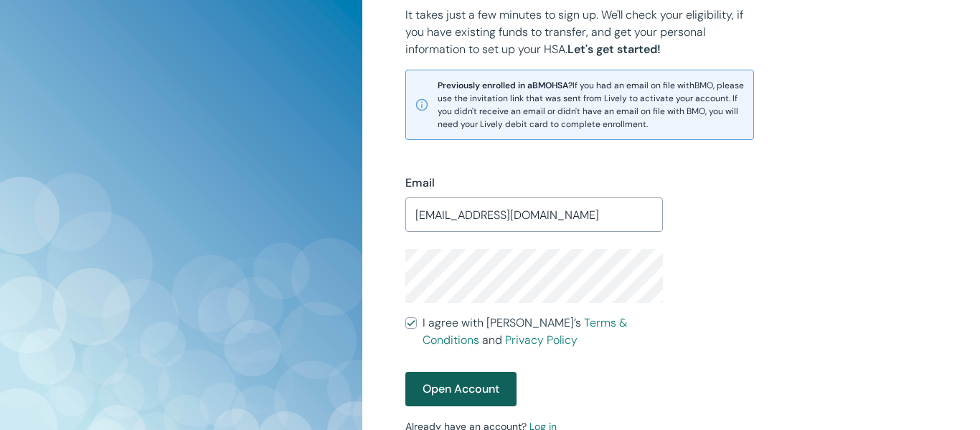  What do you see at coordinates (541, 339) in the screenshot?
I see `a: Privacy Policy` at bounding box center [541, 339].